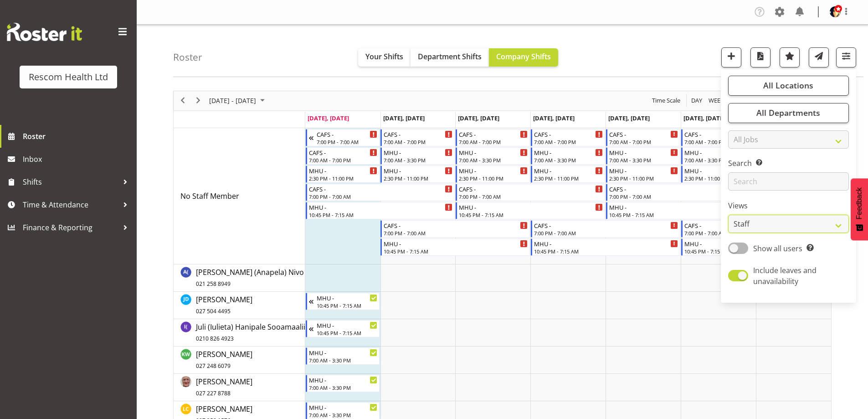  What do you see at coordinates (343, 301) in the screenshot?
I see `div: Judi Dunstan"s event - MHU - Begin From Sunday, August 17, 2025 at 10:45:00 PM GMT+12:00 Ends At ...` at bounding box center [343, 301].